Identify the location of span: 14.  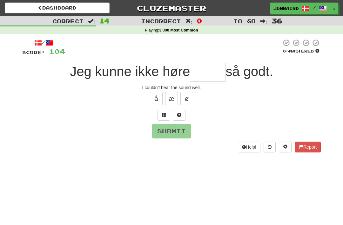
(105, 21).